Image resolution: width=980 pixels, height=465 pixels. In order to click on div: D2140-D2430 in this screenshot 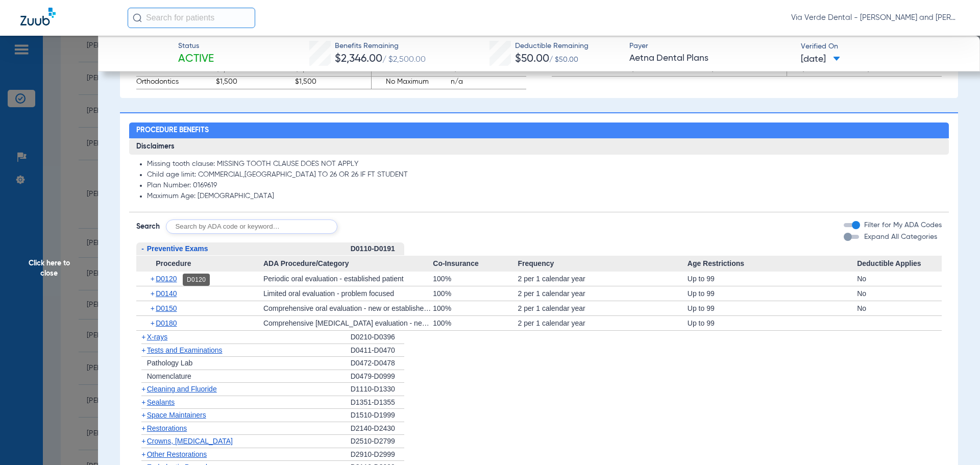, I will do `click(377, 429)`.